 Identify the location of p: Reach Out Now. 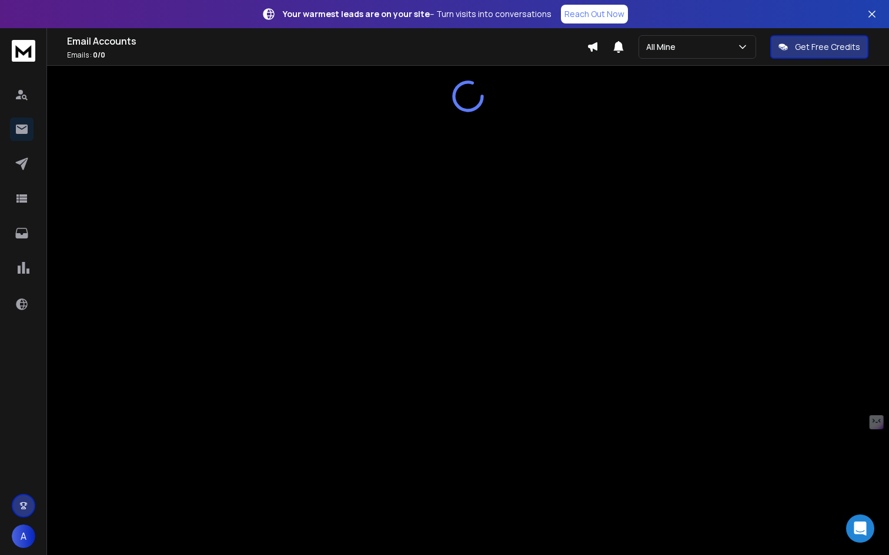
(594, 14).